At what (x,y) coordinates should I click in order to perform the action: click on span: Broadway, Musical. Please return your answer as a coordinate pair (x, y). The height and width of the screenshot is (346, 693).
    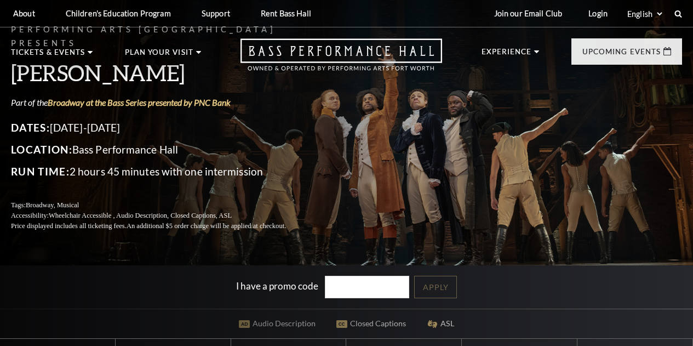
    Looking at the image, I should click on (52, 205).